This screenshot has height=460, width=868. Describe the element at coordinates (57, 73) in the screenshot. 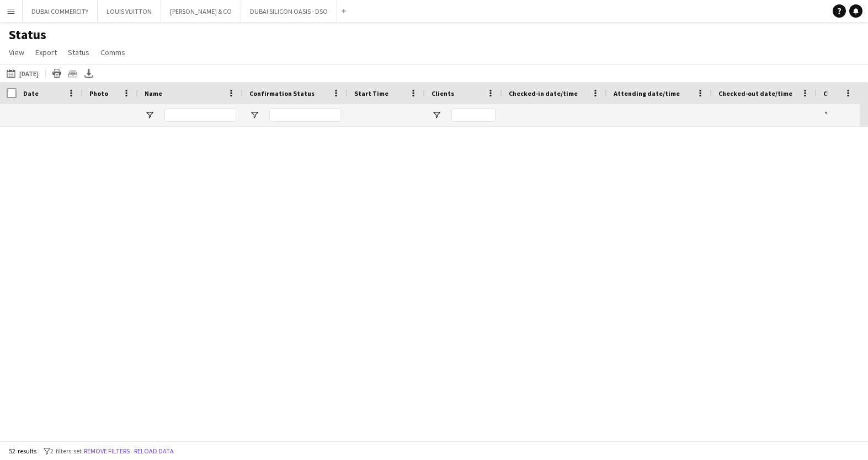

I see `app-action-btn: Print` at that location.